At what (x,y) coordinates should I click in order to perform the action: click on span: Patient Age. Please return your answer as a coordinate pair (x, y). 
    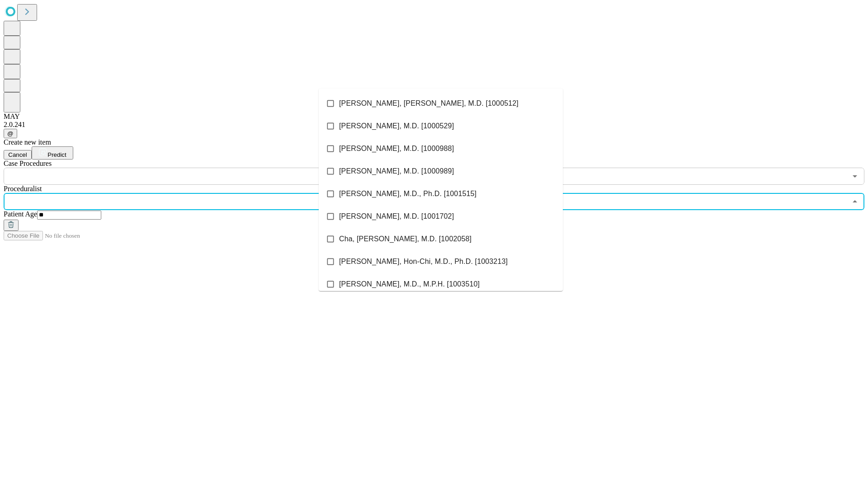
    Looking at the image, I should click on (20, 214).